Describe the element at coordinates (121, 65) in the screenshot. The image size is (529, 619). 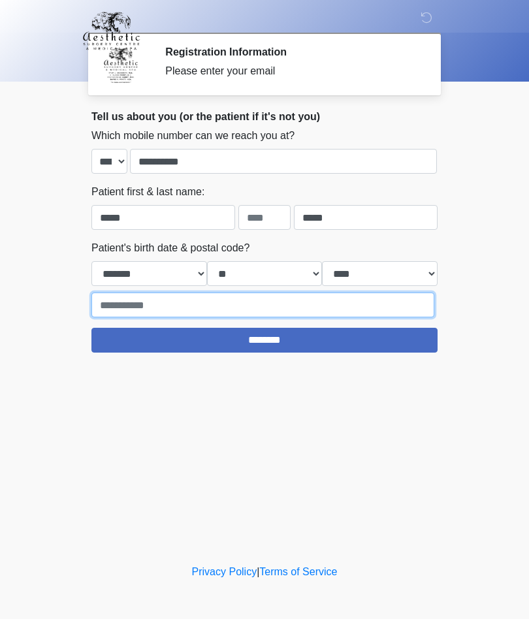
I see `img: Agent Avatar` at that location.